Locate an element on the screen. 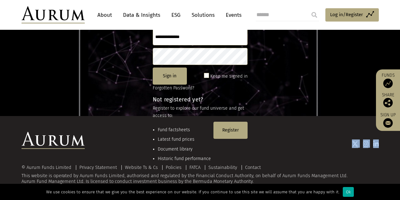  img: Sign up to our newsletter is located at coordinates (388, 123).